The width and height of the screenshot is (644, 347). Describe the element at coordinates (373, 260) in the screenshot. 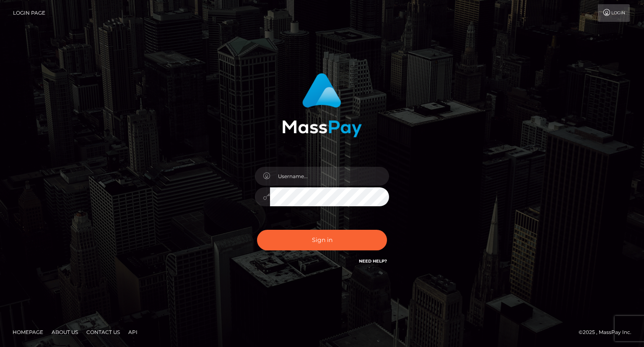

I see `a: Need Help?` at that location.